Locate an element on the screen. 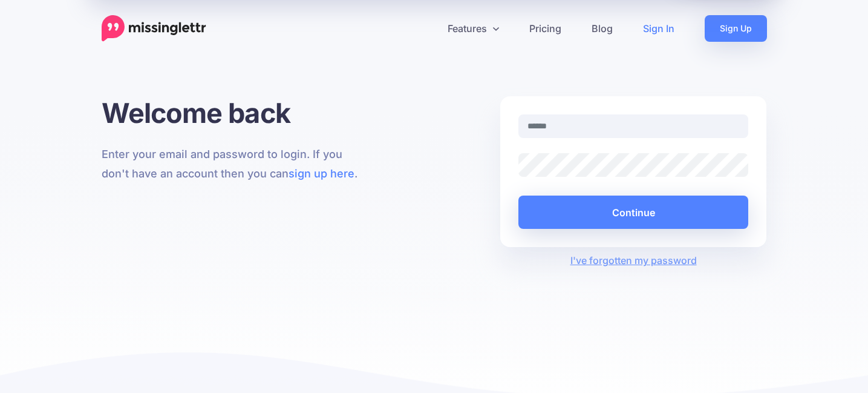 The width and height of the screenshot is (868, 393). h1: Welcome back is located at coordinates (235, 113).